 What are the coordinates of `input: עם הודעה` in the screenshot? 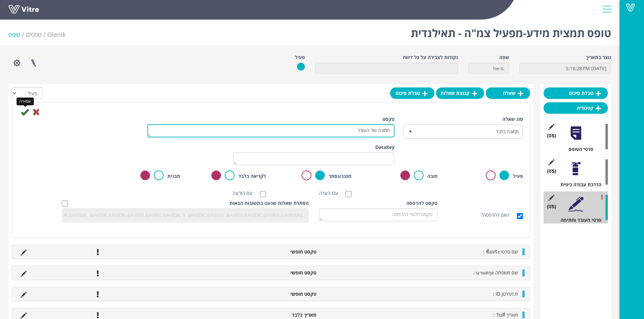 It's located at (263, 195).